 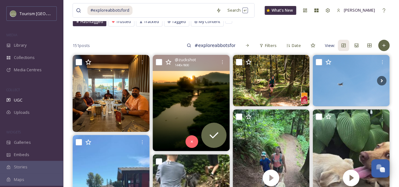 What do you see at coordinates (110, 10) in the screenshot?
I see `span: #exploreabbotsford` at bounding box center [110, 10].